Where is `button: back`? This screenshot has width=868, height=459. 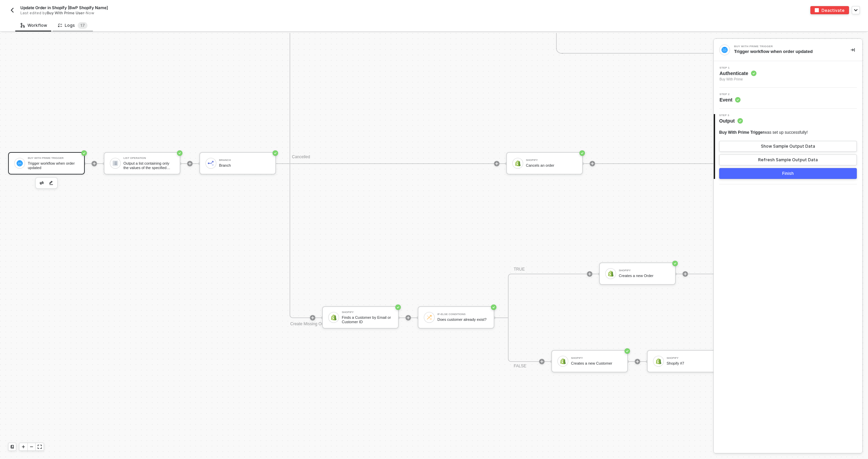
button: back is located at coordinates (13, 10).